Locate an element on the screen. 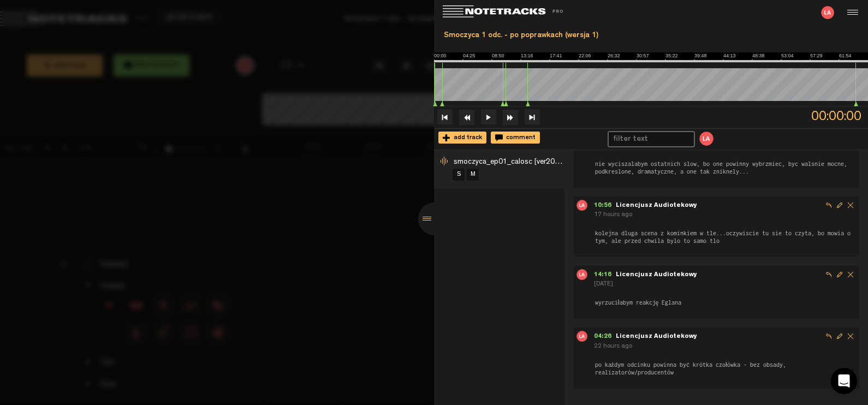  div: comment is located at coordinates (515, 137).